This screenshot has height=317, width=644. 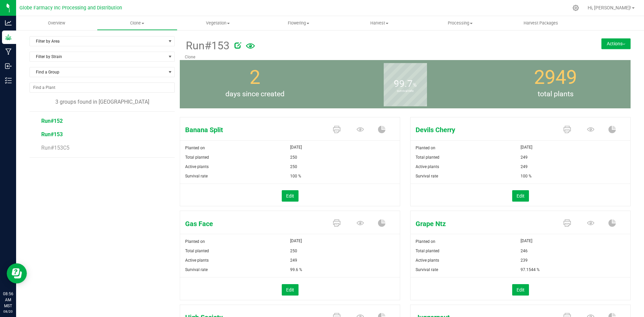 What do you see at coordinates (296, 270) in the screenshot?
I see `span: 99.6 %` at bounding box center [296, 270].